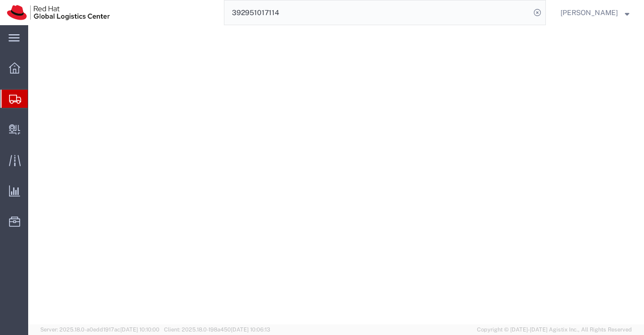 The image size is (644, 335). Describe the element at coordinates (217, 329) in the screenshot. I see `span: Client: 2025.18.0-198a450` at that location.